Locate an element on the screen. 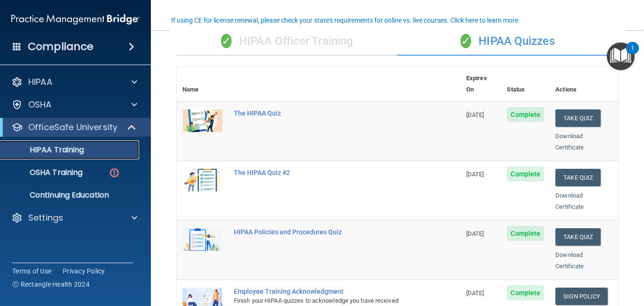  a: Sign Policy is located at coordinates (581, 296).